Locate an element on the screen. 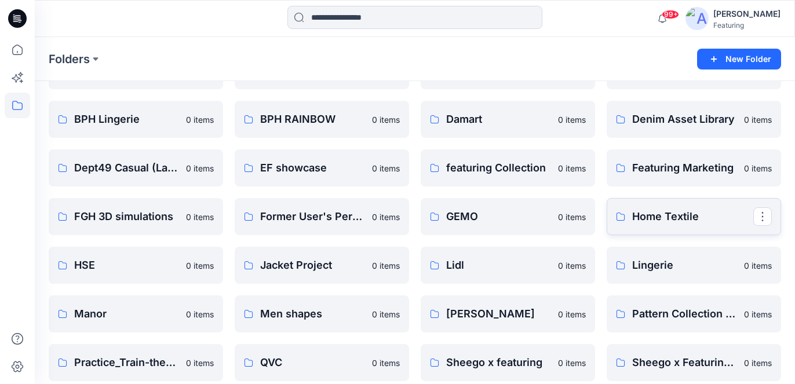  p: Practice_Train-the-Trainer is located at coordinates (126, 363).